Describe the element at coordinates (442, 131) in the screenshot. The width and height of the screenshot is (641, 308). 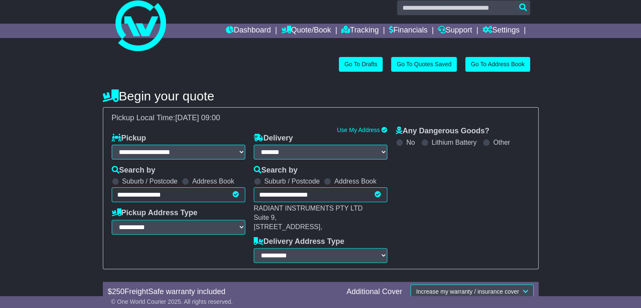
I see `label: Any Dangerous Goods?` at that location.